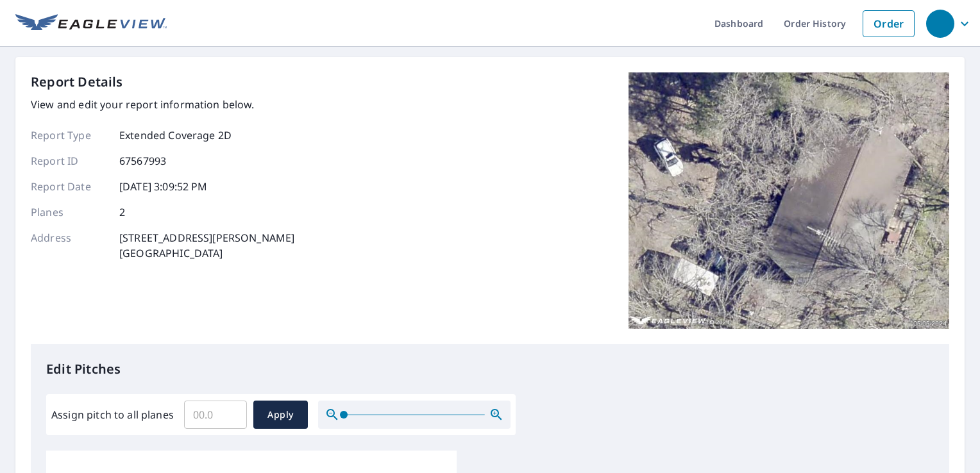 This screenshot has height=473, width=980. What do you see at coordinates (162, 104) in the screenshot?
I see `p: View and edit your report information below.` at bounding box center [162, 104].